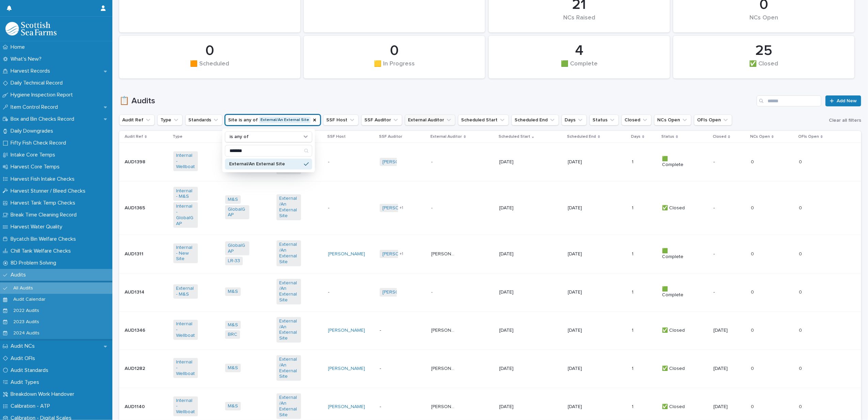 The width and height of the screenshot is (868, 420). I want to click on h1: 📋 Audits, so click(437, 101).